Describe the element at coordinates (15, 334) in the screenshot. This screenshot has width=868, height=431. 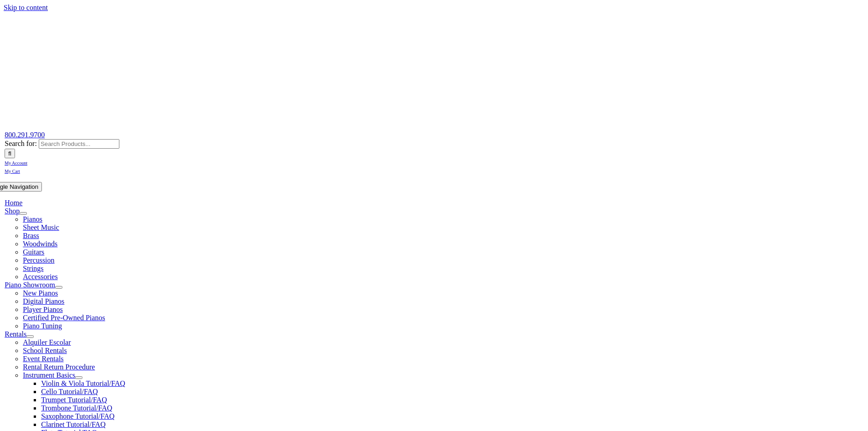
I see `a: Rentals` at that location.